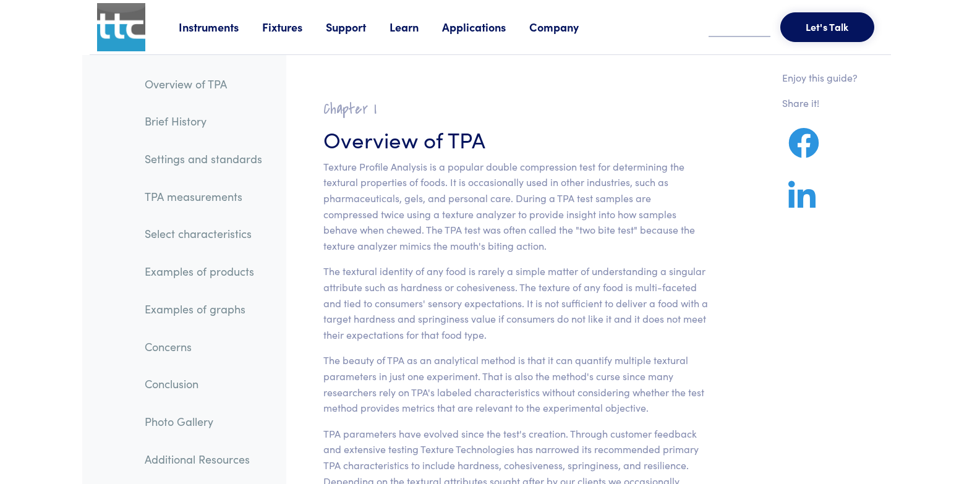  I want to click on a: Company, so click(566, 26).